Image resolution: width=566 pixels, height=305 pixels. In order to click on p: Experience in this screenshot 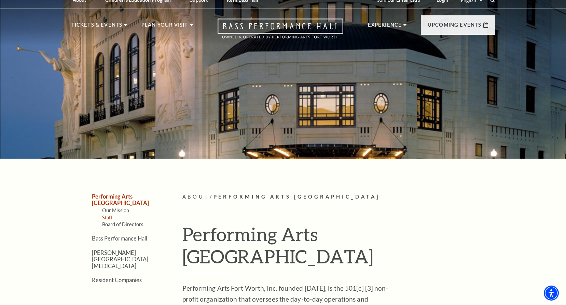, I will do `click(385, 27)`.